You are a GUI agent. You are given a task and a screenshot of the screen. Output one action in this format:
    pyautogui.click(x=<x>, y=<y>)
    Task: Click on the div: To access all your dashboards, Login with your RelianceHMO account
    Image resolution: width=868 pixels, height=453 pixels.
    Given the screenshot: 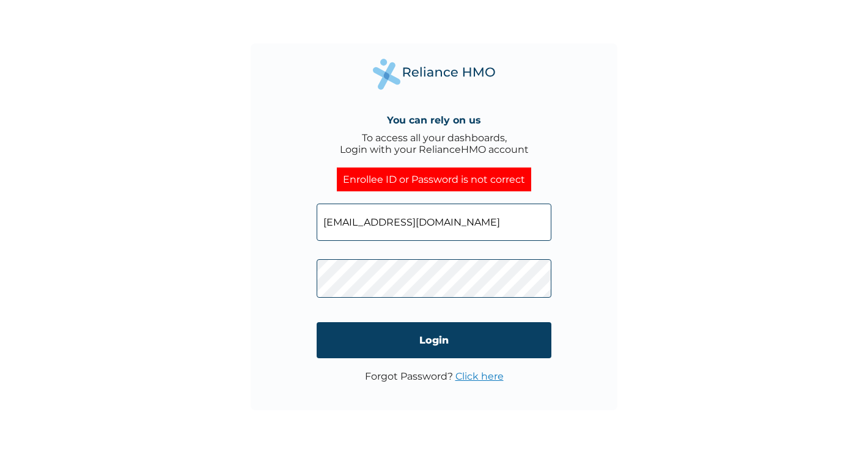 What is the action you would take?
    pyautogui.click(x=434, y=143)
    